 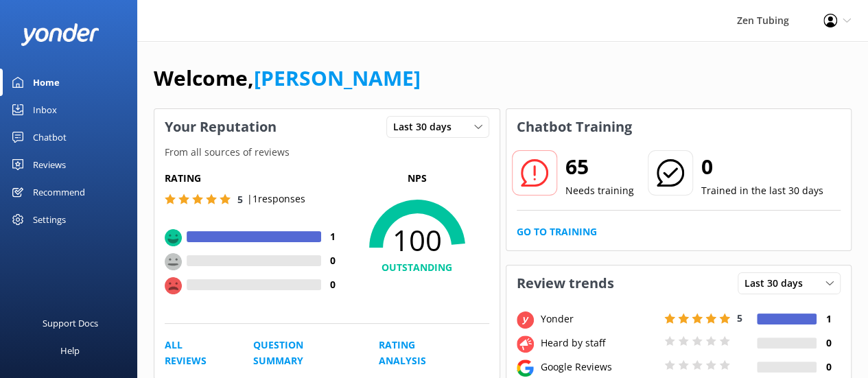 What do you see at coordinates (417, 178) in the screenshot?
I see `p: NPS` at bounding box center [417, 178].